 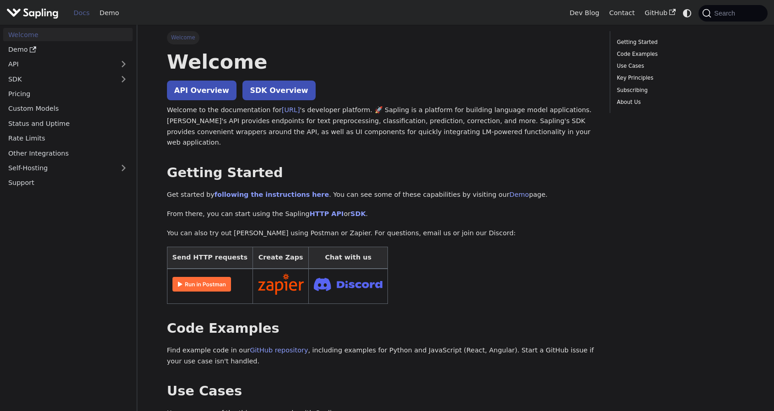 What do you see at coordinates (382, 126) in the screenshot?
I see `p: Welcome to the documentation for 's developer platform. 🚀 Sapling is a platform for building lang...` at bounding box center [382, 126].